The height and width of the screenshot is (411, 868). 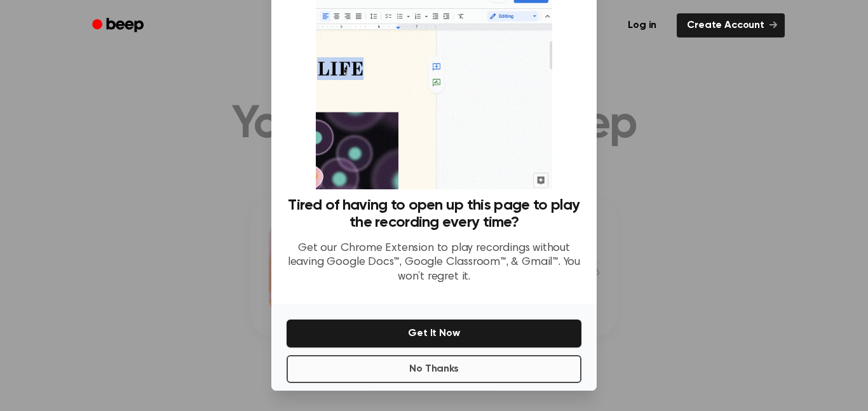 I want to click on button: Get It Now, so click(x=434, y=334).